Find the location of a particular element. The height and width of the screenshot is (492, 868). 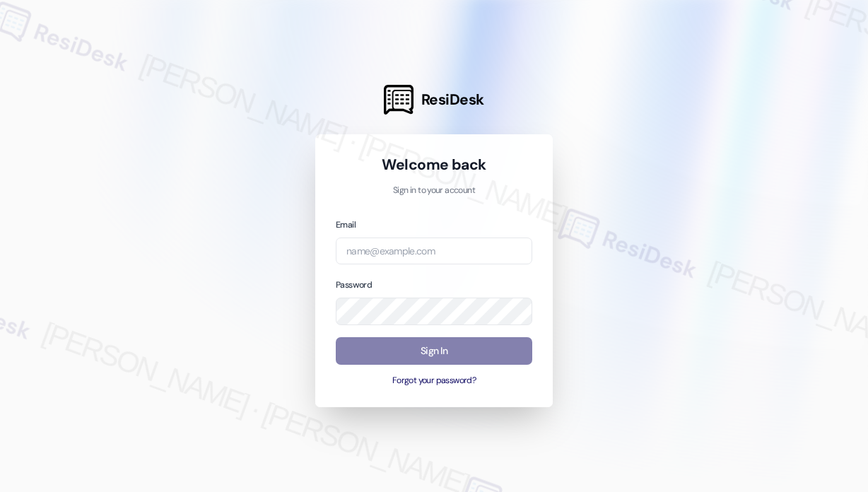

button: Forgot your password? is located at coordinates (434, 381).